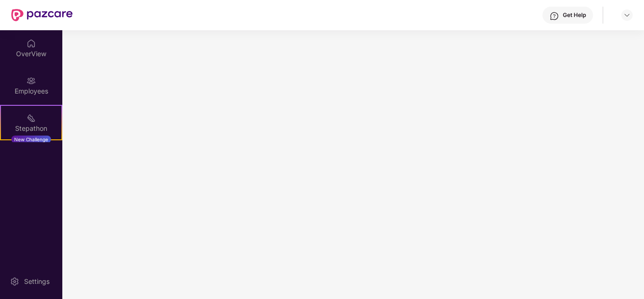 The width and height of the screenshot is (644, 299). Describe the element at coordinates (574, 15) in the screenshot. I see `div: Get Help` at that location.